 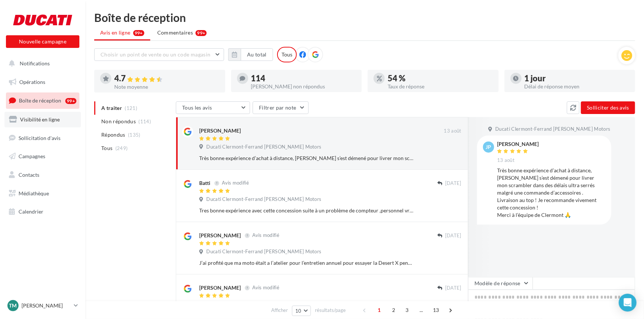 What do you see at coordinates (394, 310) in the screenshot?
I see `span: 2` at bounding box center [394, 310].